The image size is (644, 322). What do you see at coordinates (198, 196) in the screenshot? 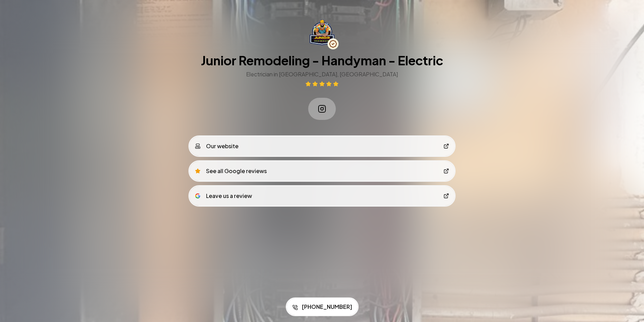
I see `img: google logo` at bounding box center [198, 196].